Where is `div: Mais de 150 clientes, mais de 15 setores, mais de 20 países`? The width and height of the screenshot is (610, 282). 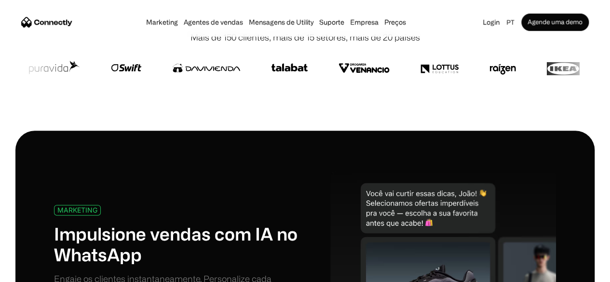
div: Mais de 150 clientes, mais de 15 setores, mais de 20 países is located at coordinates (305, 37).